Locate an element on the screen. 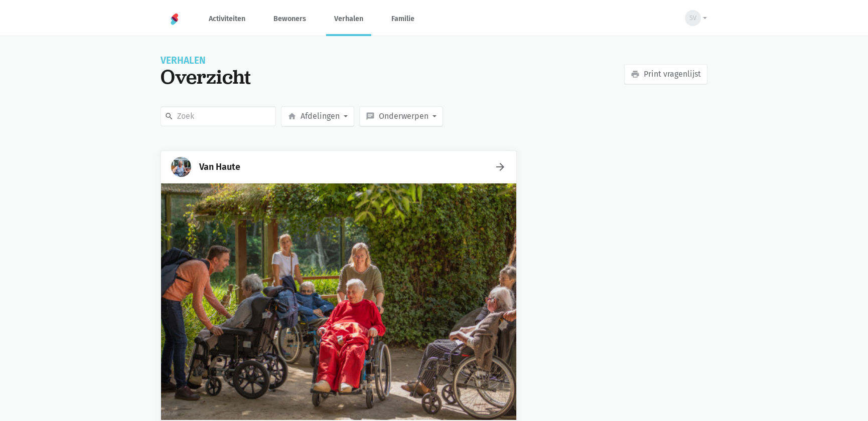 Image resolution: width=868 pixels, height=421 pixels. input: Zoek is located at coordinates (219, 116).